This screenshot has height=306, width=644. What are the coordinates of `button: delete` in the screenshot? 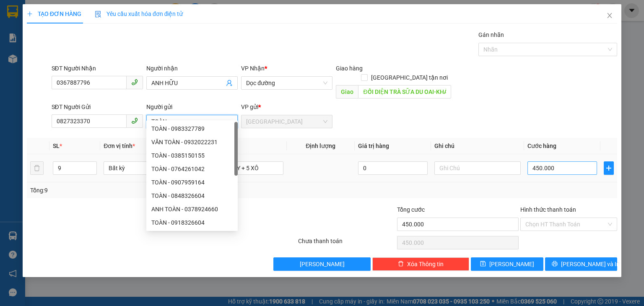 It's located at (37, 168).